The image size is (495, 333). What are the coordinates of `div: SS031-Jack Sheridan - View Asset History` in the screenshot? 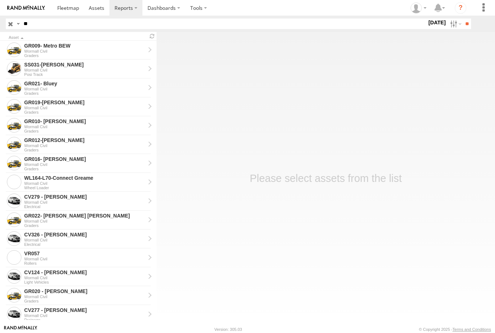 It's located at (85, 65).